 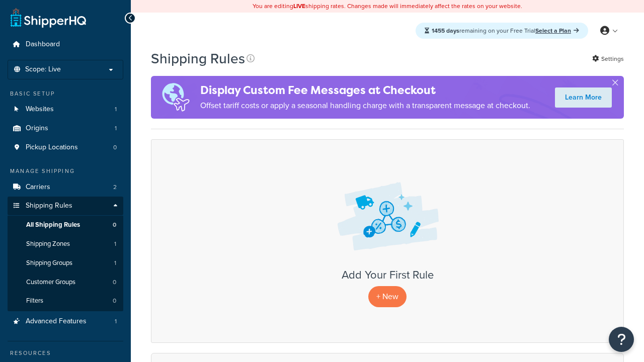 I want to click on h4: Display Custom Fee Messages at Checkout, so click(x=365, y=90).